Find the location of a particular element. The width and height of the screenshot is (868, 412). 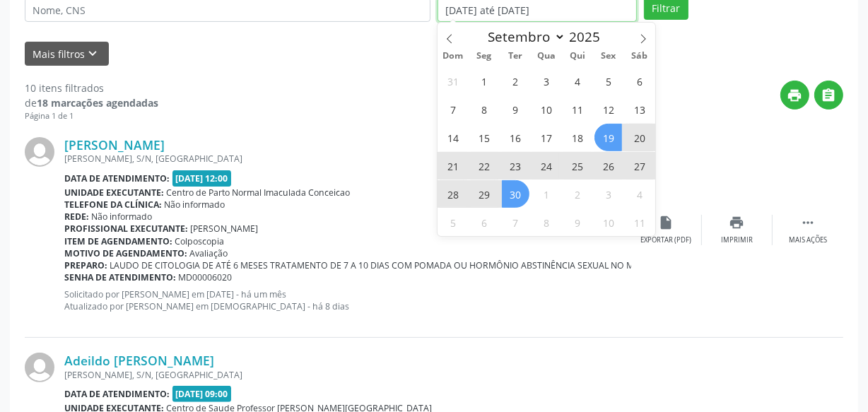

b: Motivo de agendamento: is located at coordinates (126, 253).